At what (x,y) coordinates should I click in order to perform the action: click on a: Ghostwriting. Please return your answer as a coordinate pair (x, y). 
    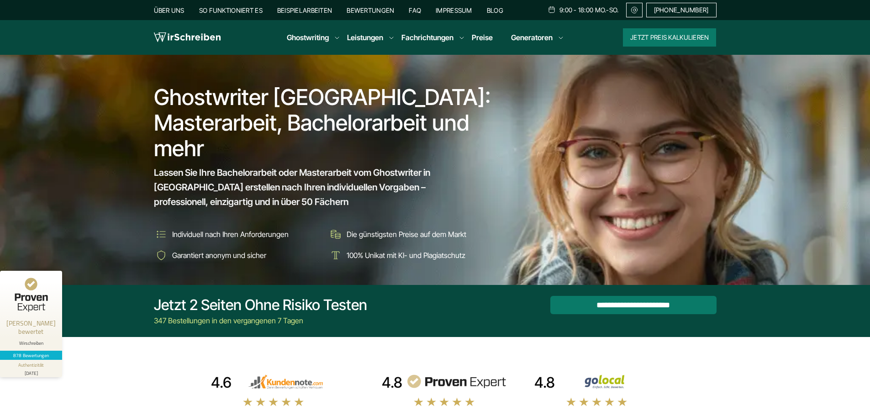
    Looking at the image, I should click on (308, 37).